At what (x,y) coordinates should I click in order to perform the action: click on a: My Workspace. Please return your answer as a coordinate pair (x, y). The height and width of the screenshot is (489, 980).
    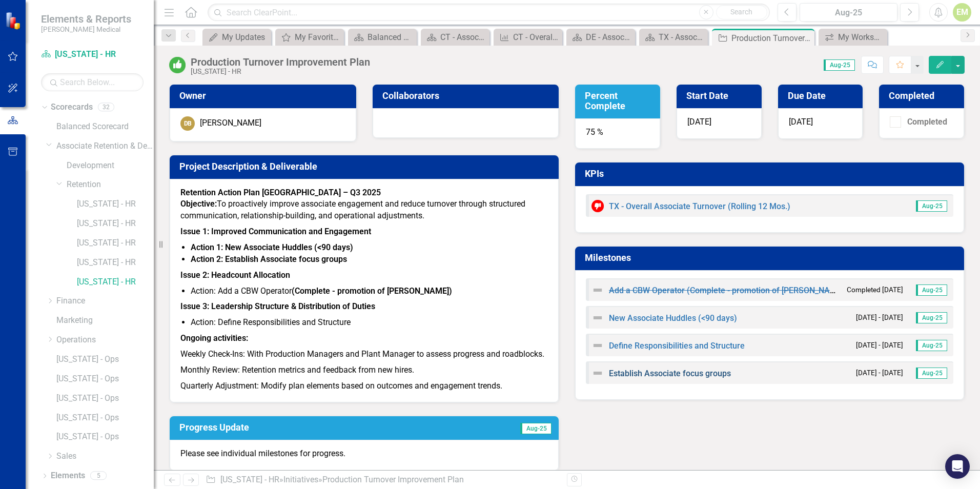
    Looking at the image, I should click on (852, 37).